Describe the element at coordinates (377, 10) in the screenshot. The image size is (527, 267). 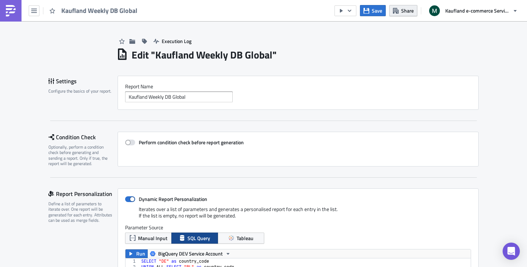
I see `span: Save` at that location.